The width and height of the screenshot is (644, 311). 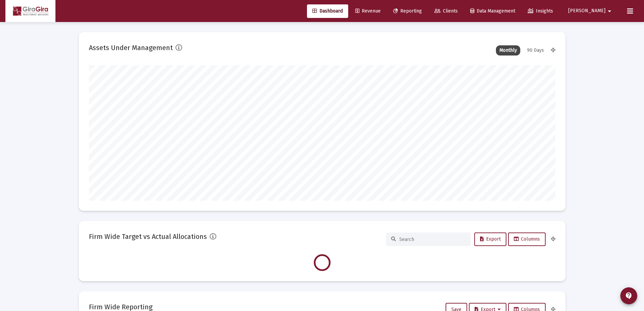 I want to click on span: Insights, so click(x=541, y=11).